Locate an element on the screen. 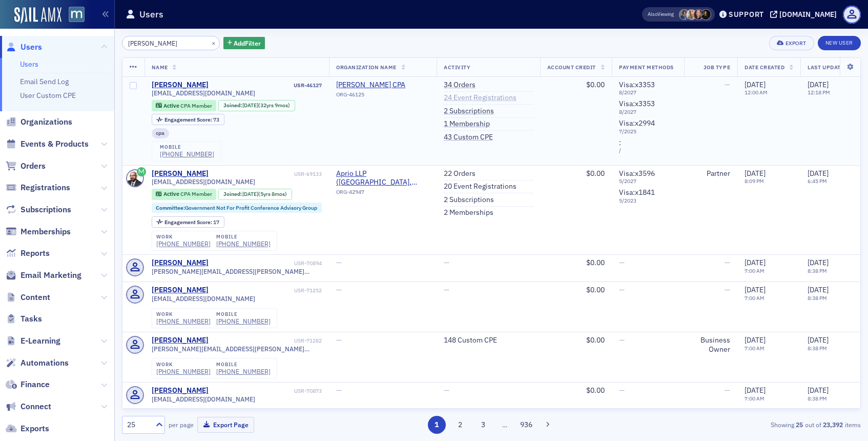 This screenshot has width=868, height=441. button: 3 is located at coordinates (484, 425).